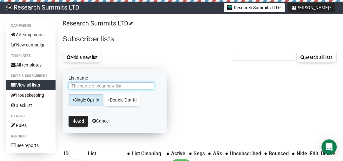  Describe the element at coordinates (281, 153) in the screenshot. I see `th: Bounced: No sort applied, activate to apply an ascending sort` at that location.